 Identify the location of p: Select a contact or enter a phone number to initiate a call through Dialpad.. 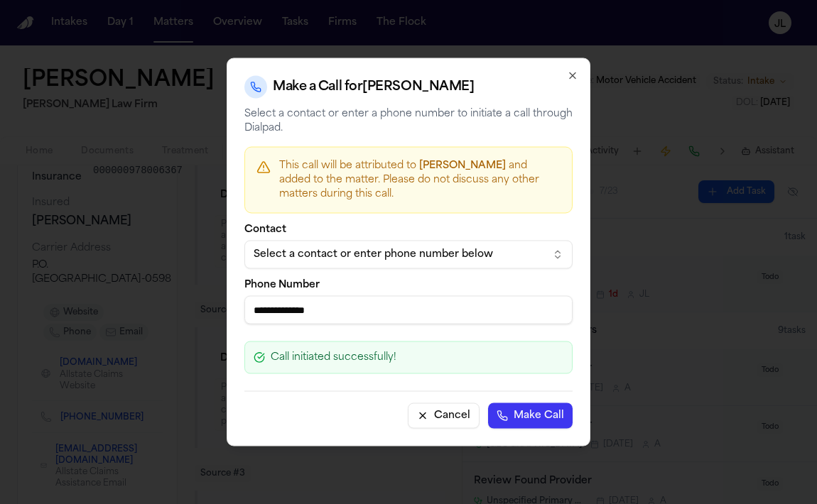
(409, 122).